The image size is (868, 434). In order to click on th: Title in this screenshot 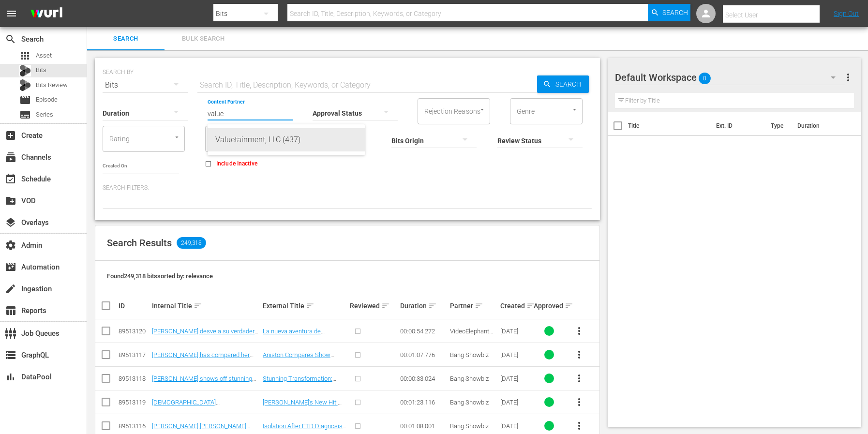, I will do `click(669, 126)`.